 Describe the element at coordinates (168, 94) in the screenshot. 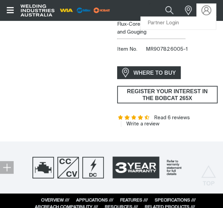

I see `span: REGISTER YOUR INTEREST IN THE BOBCAT 265X` at that location.